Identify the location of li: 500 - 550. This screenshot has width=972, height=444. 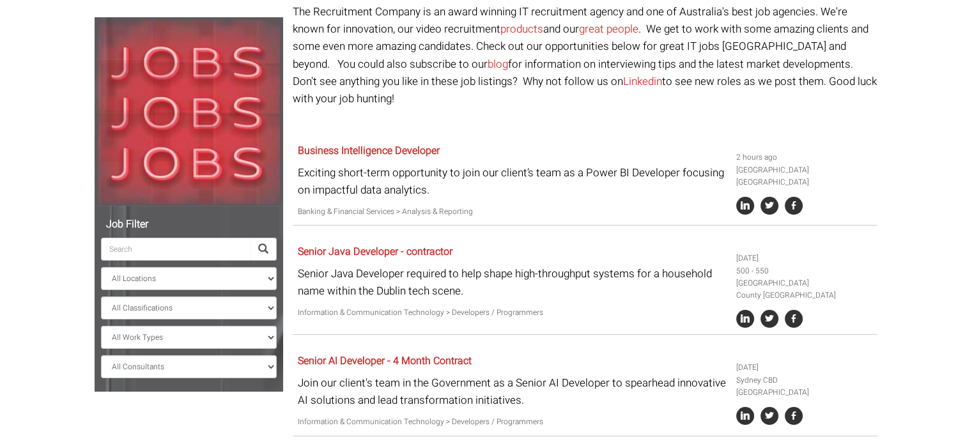
(805, 271).